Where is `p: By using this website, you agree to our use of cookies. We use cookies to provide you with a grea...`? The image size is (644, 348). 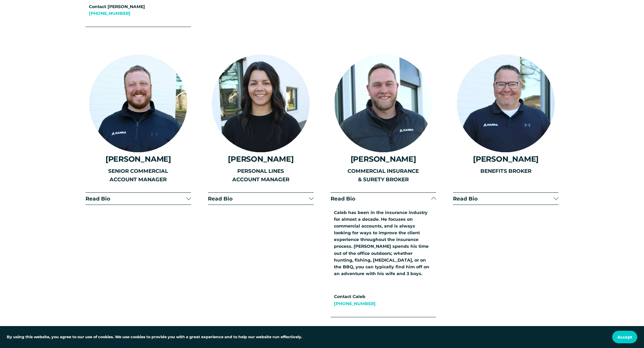 p: By using this website, you agree to our use of cookies. We use cookies to provide you with a grea... is located at coordinates (154, 337).